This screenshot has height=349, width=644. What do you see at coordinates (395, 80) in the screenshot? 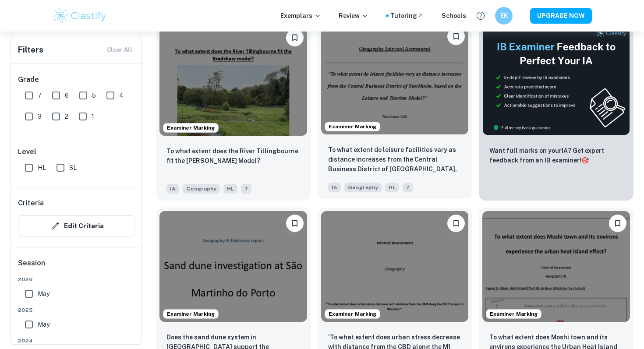
I see `img: Geography IA example thumbnail: To what extent do leisure facilities var` at bounding box center [395, 80].